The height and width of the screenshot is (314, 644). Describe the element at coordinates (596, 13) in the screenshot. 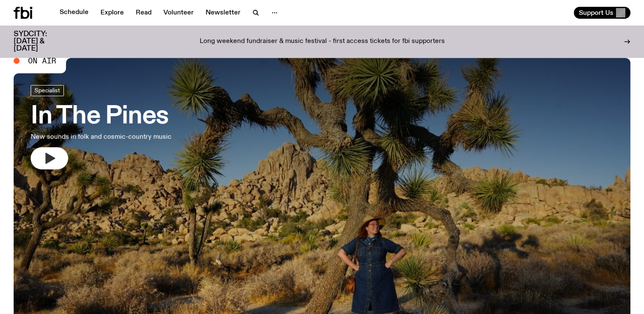

I see `span: Support Us` at that location.